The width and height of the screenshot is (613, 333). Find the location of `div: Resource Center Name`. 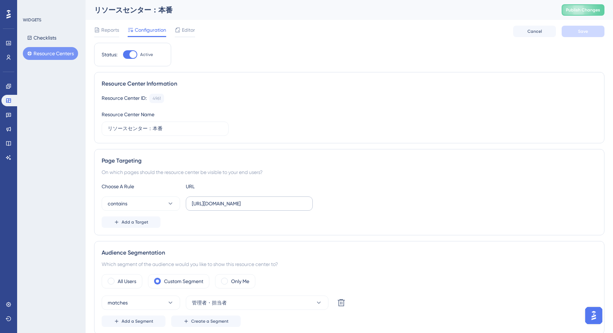

div: Resource Center Name is located at coordinates (128, 114).